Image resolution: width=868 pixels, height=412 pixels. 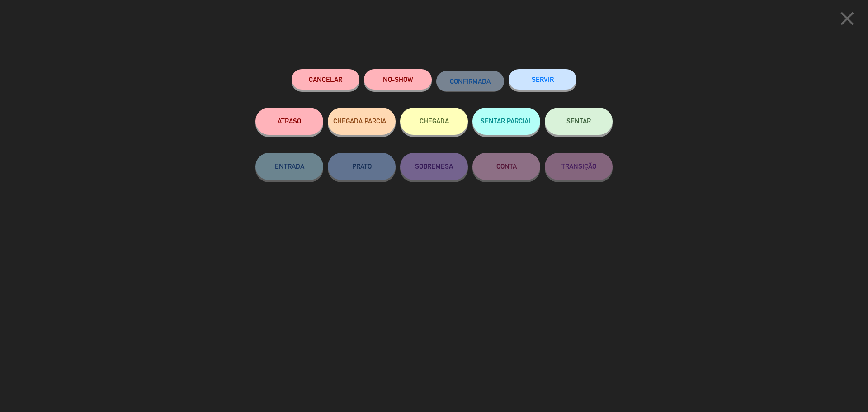 What do you see at coordinates (579, 167) in the screenshot?
I see `button: TRANSIÇÃO` at bounding box center [579, 167].